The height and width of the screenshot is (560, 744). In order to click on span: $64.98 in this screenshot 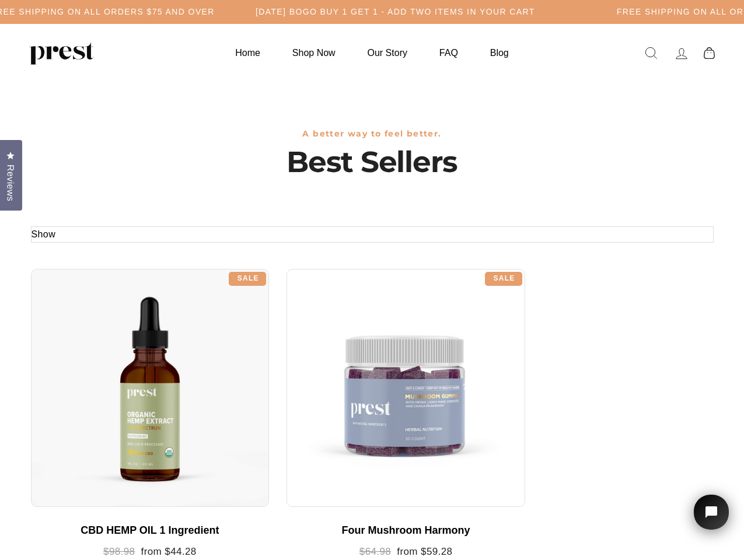, I will do `click(375, 551)`.